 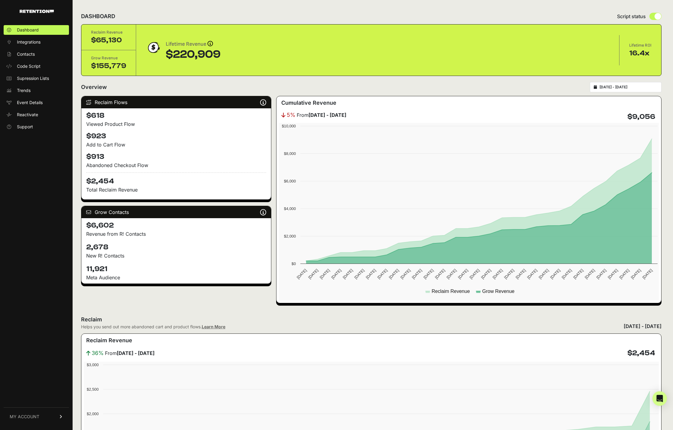 What do you see at coordinates (153, 319) in the screenshot?
I see `h2: Reclaim` at bounding box center [153, 319].